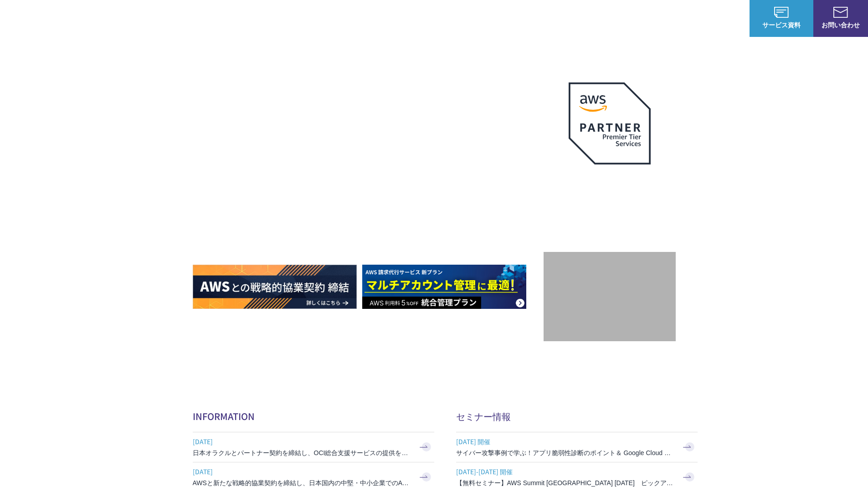 The width and height of the screenshot is (868, 492). I want to click on p: ナレッジ, so click(679, 18).